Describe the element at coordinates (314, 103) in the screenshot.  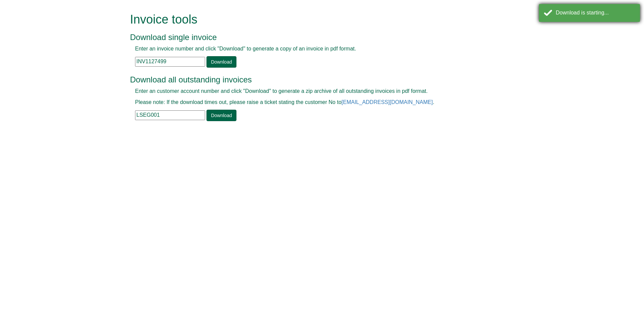
I see `p: Please note: If the download times out, please raise a ticket stating the customer No to .` at that location.